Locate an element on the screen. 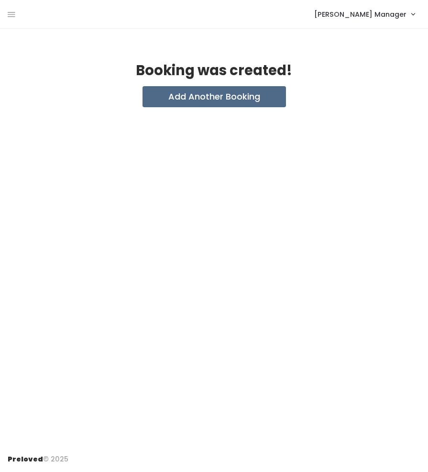  a: Add Another Booking is located at coordinates (214, 97).